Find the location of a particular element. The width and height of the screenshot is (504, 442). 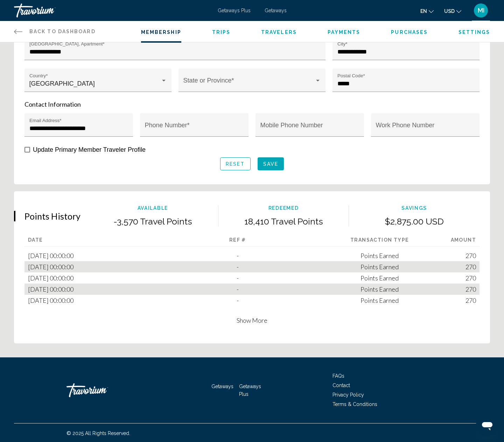

p: Available is located at coordinates (153, 208).